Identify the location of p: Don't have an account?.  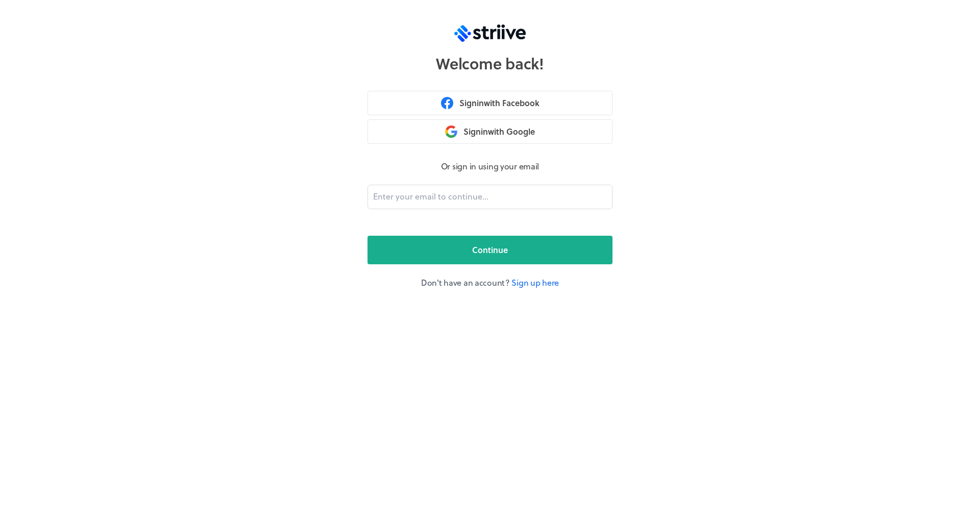
(490, 283).